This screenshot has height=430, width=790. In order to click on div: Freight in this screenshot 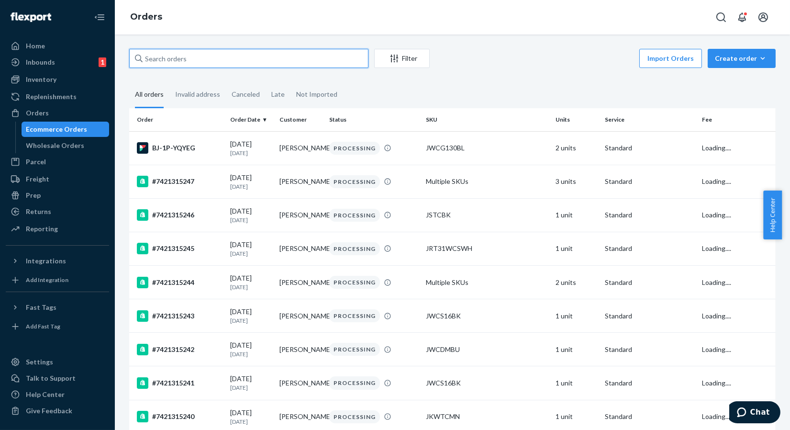, I will do `click(37, 179)`.